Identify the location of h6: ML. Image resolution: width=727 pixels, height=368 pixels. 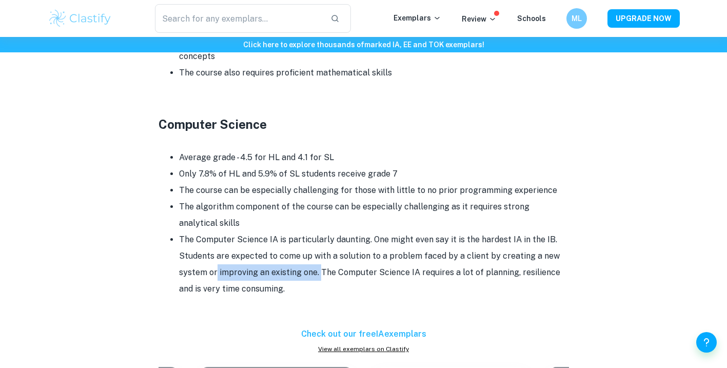
(576, 18).